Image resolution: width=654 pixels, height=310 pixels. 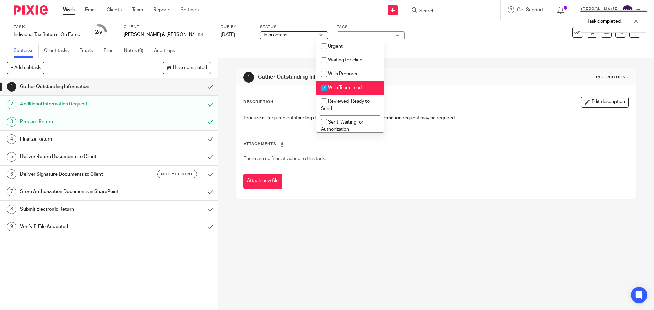 I want to click on a: Files, so click(x=111, y=51).